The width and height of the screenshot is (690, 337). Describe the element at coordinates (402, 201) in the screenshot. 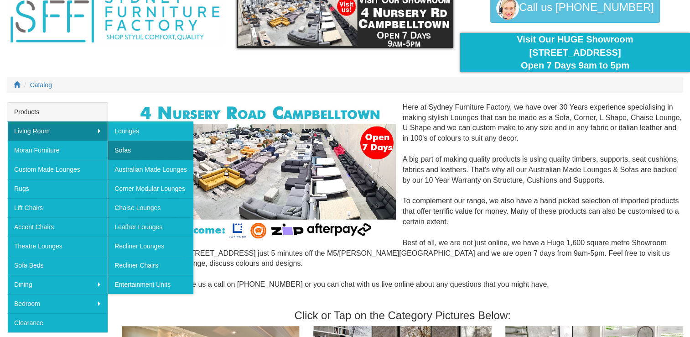

I see `div: Here at Sydney Furniture Factory, we have over 30 Years experience specialising in making stylish...` at that location.